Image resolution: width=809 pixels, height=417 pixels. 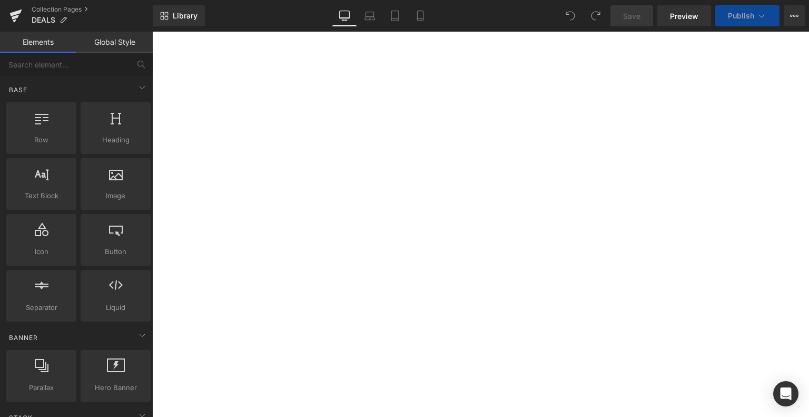 What do you see at coordinates (370, 16) in the screenshot?
I see `a: Laptop` at bounding box center [370, 16].